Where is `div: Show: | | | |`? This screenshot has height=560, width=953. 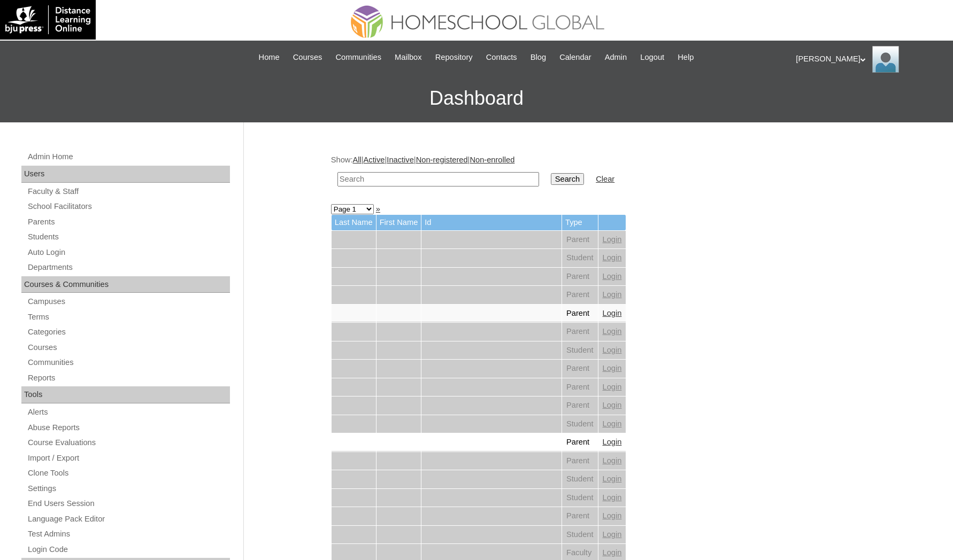 div: Show: | | | | is located at coordinates (596, 173).